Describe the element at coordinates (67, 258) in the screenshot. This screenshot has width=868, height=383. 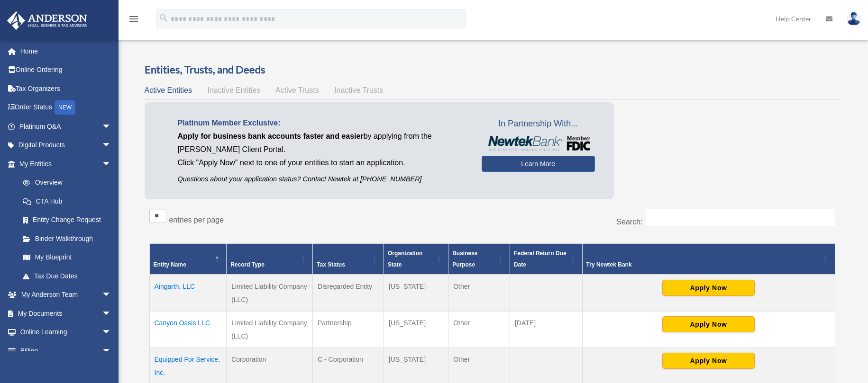
I see `a: My Blueprint` at that location.